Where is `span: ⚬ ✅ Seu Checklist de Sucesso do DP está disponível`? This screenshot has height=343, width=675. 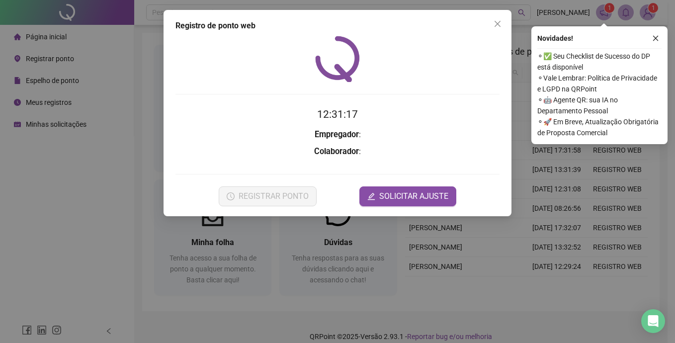 span: ⚬ ✅ Seu Checklist de Sucesso do DP está disponível is located at coordinates (600, 62).